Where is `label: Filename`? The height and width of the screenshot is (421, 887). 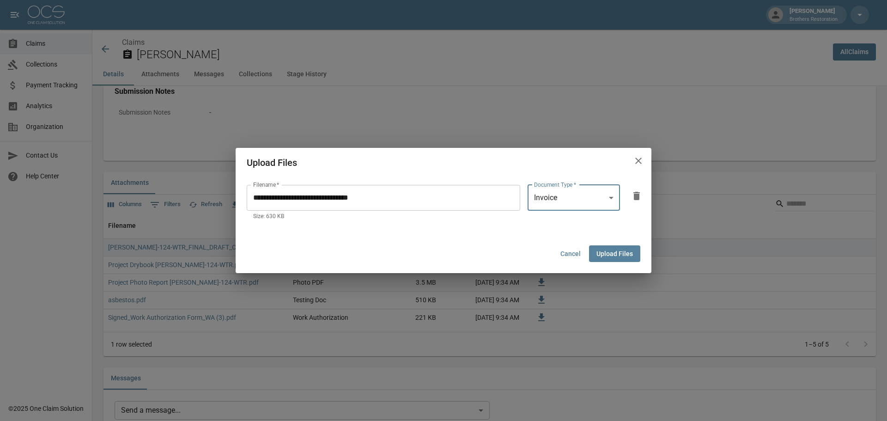
label: Filename is located at coordinates (266, 184).